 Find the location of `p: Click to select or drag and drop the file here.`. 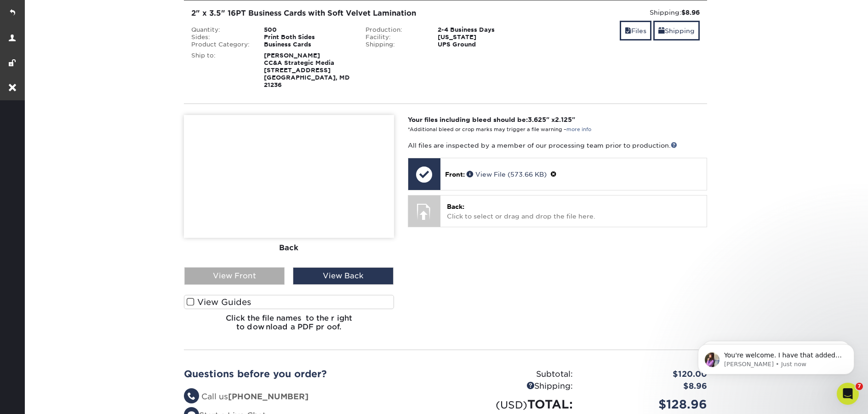

p: Click to select or drag and drop the file here. is located at coordinates (573, 211).